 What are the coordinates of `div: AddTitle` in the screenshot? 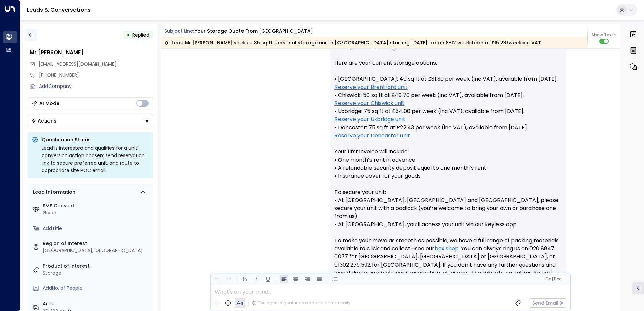 It's located at (96, 228).